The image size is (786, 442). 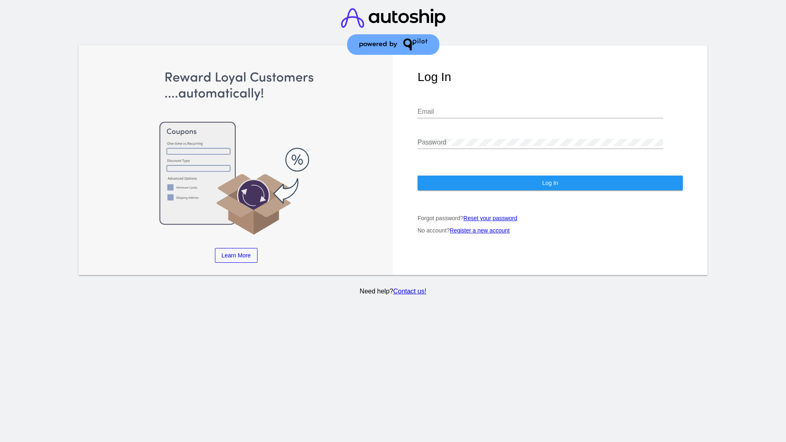 What do you see at coordinates (551, 183) in the screenshot?
I see `button: Log In` at bounding box center [551, 183].